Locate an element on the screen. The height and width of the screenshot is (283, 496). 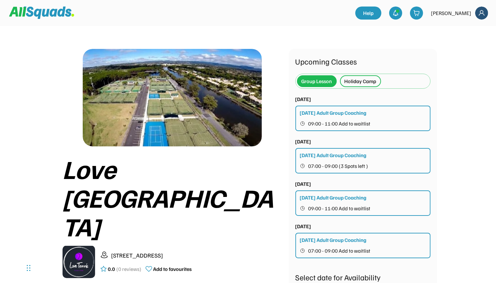
div: (0 reviews) is located at coordinates (129, 269).